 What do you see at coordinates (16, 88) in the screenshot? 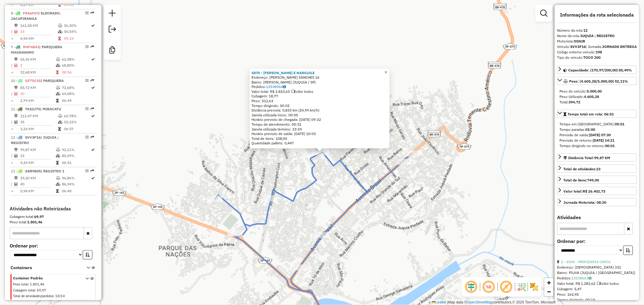
I see `i: Distância Total` at bounding box center [16, 88].